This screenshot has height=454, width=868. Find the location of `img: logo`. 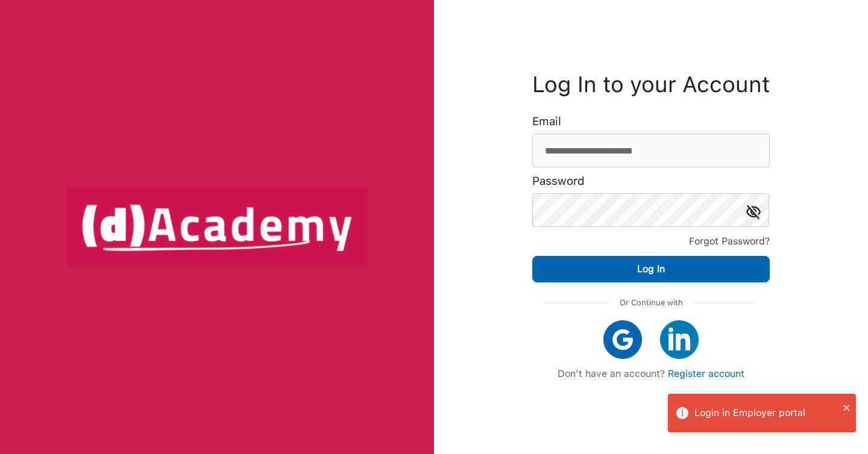

img: logo is located at coordinates (217, 227).